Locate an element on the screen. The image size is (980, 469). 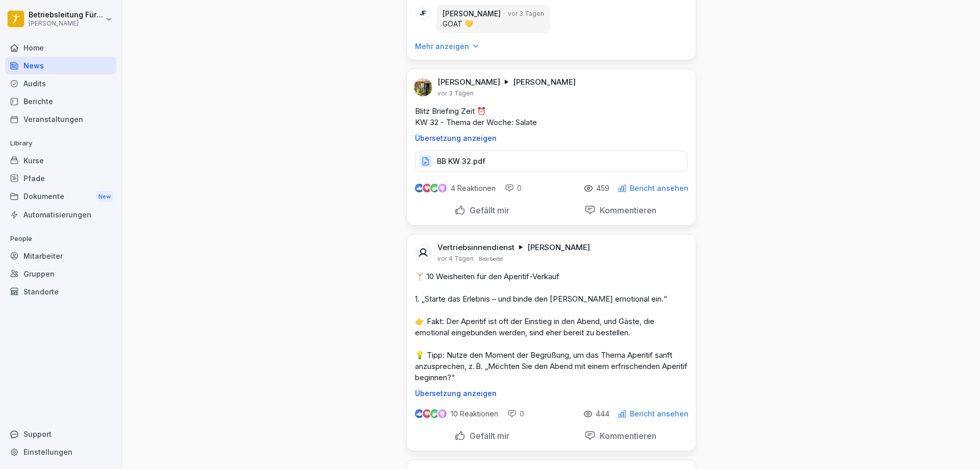
p: 459 is located at coordinates (603, 188).